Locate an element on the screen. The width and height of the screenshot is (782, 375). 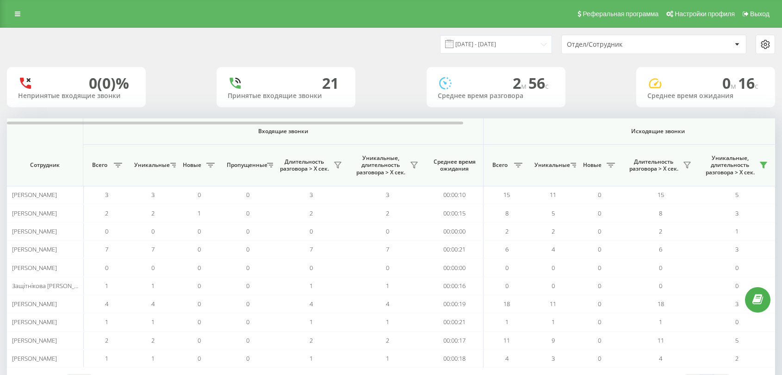
span: 9 is located at coordinates (553, 340).